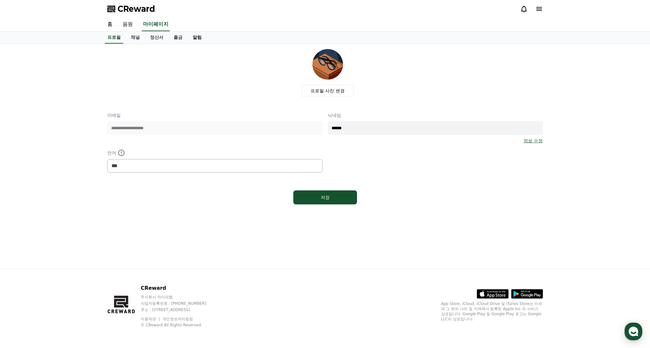 This screenshot has width=650, height=348. I want to click on a: 개인정보처리방침, so click(178, 319).